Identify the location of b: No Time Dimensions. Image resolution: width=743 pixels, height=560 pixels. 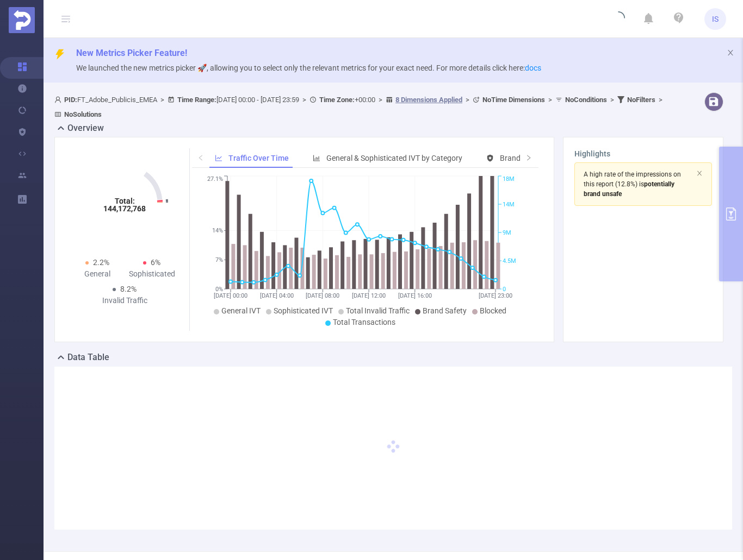
(513, 99).